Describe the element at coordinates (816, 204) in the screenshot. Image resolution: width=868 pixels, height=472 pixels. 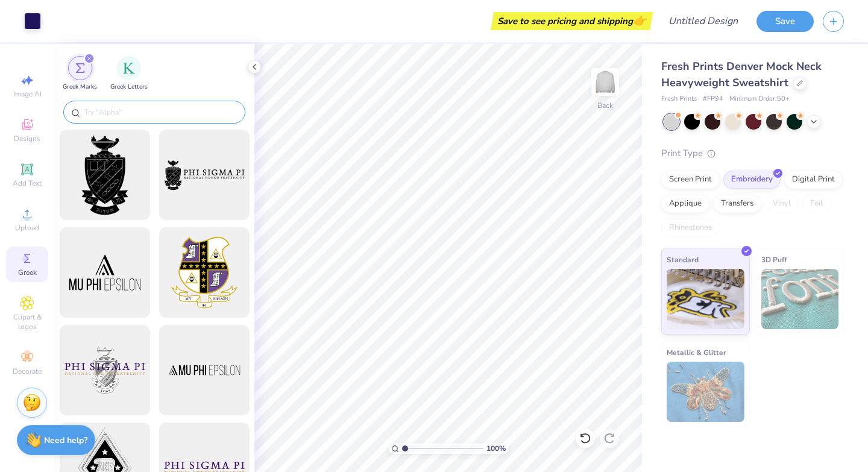
I see `div: Foil` at that location.